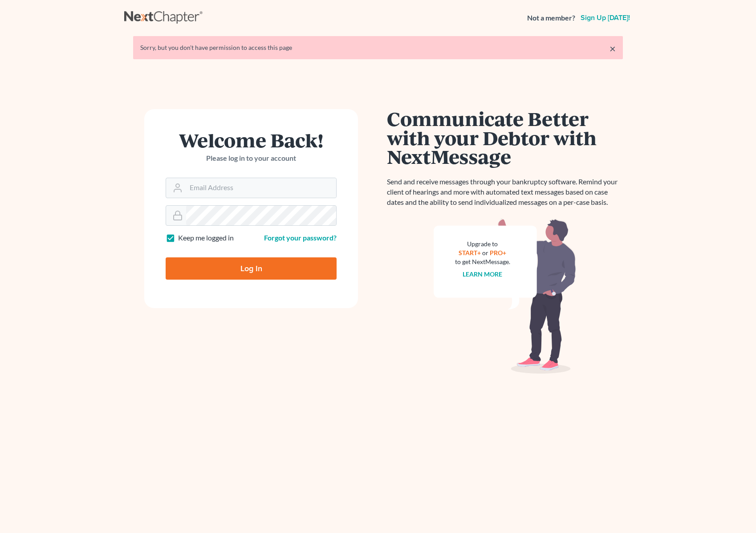 The width and height of the screenshot is (756, 533). Describe the element at coordinates (551, 18) in the screenshot. I see `strong: Not a member?` at that location.